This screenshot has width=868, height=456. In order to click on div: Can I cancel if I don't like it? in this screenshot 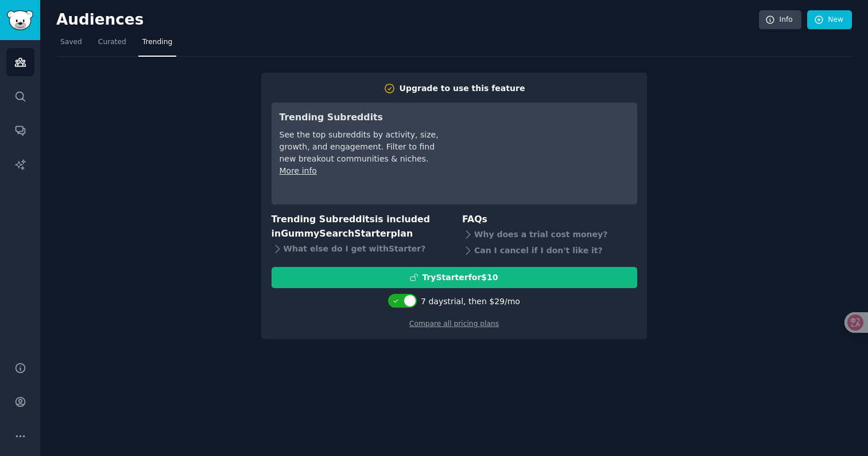, I will do `click(550, 251)`.